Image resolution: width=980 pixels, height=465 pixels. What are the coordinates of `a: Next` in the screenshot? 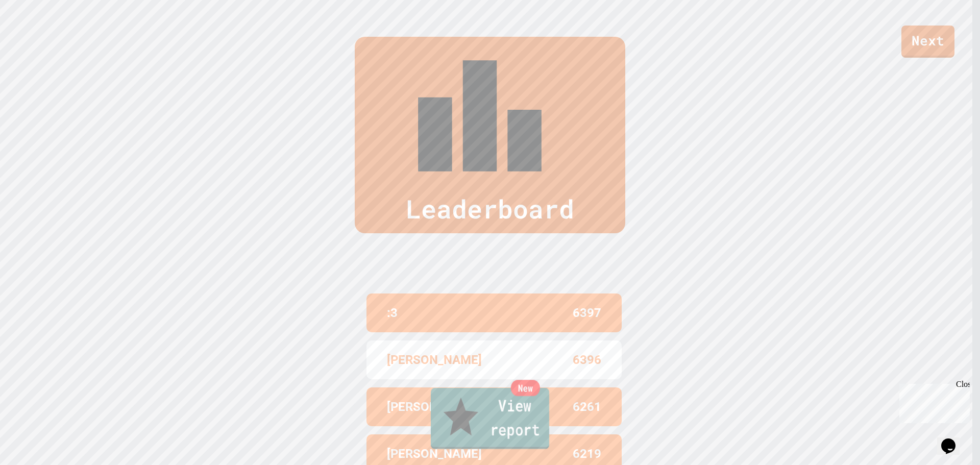 It's located at (928, 41).